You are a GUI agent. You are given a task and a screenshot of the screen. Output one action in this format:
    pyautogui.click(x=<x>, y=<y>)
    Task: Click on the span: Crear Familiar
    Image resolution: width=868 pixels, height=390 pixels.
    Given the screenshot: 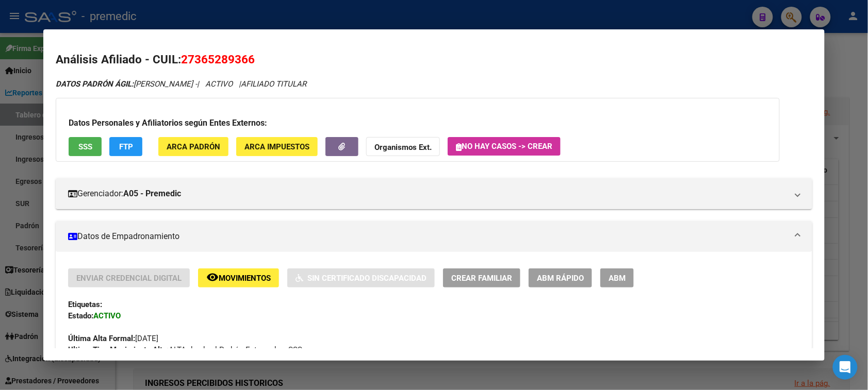 What is the action you would take?
    pyautogui.click(x=482, y=279)
    